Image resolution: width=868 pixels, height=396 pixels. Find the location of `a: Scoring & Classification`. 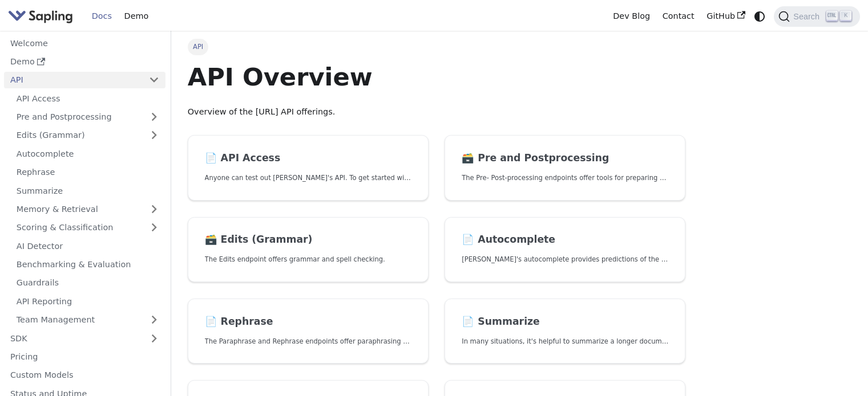

a: Scoring & Classification is located at coordinates (88, 227).